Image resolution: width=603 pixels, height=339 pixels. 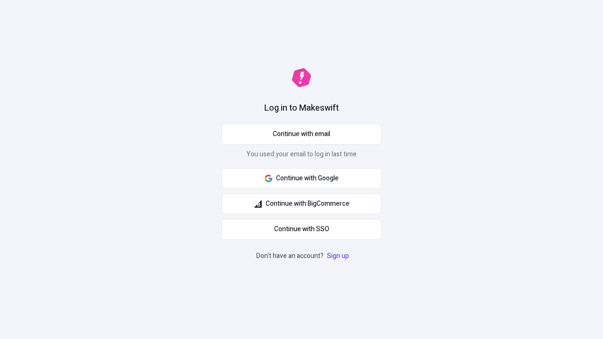 I want to click on button: Continue with Google, so click(x=301, y=178).